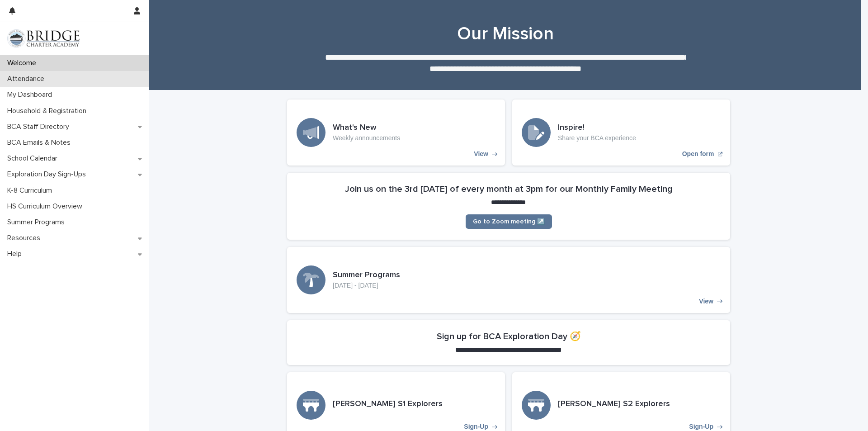 The height and width of the screenshot is (431, 868). What do you see at coordinates (28, 79) in the screenshot?
I see `p: Attendance` at bounding box center [28, 79].